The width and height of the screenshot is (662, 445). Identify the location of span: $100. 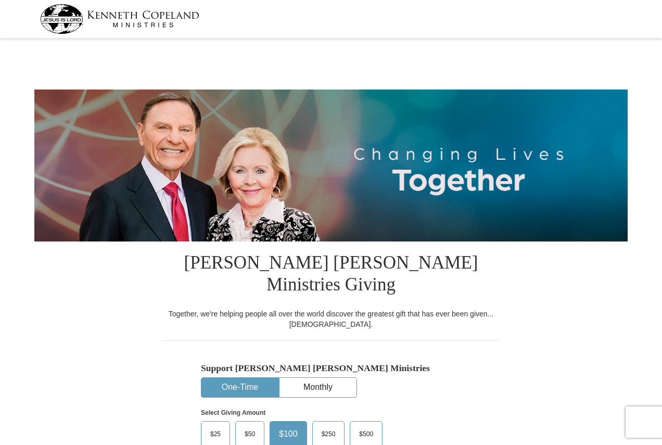
(288, 434).